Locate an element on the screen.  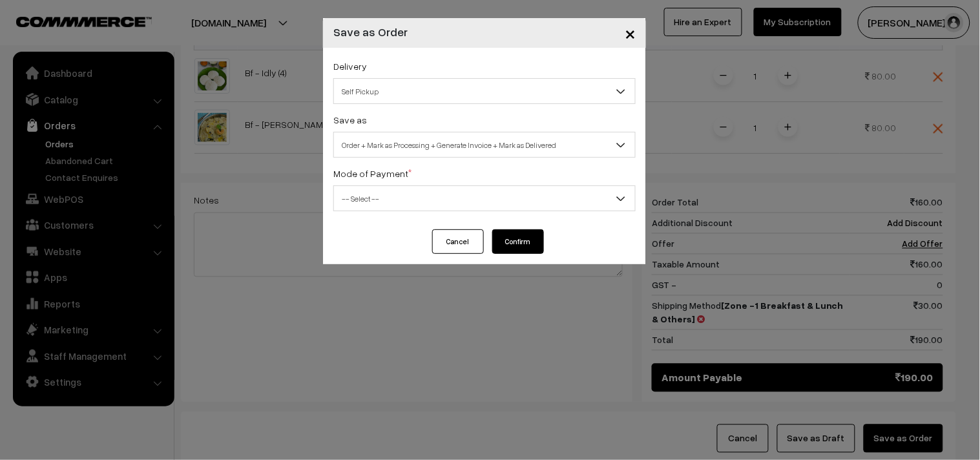
label: Mode of Payment is located at coordinates (372, 173).